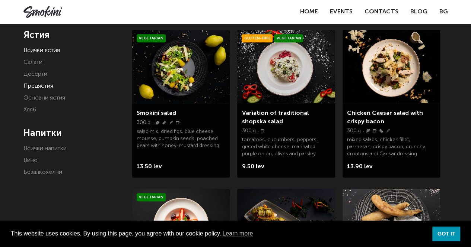 This screenshot has height=247, width=471. I want to click on h4: Напитки, so click(72, 134).